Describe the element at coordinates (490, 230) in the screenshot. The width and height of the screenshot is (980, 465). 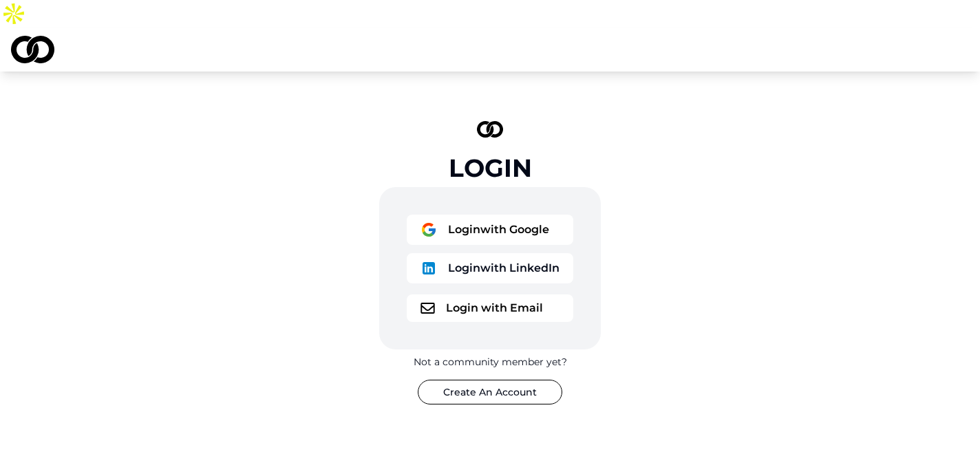
I see `button: logoLoginwith Google` at that location.